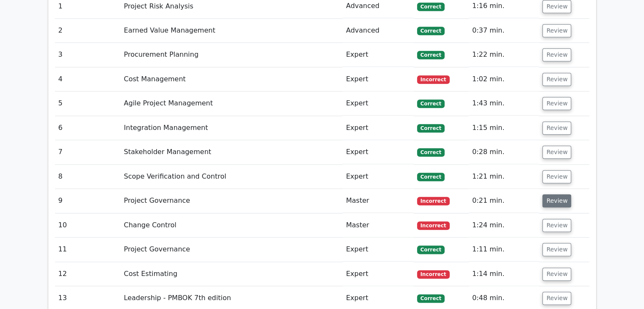 The image size is (644, 309). Describe the element at coordinates (504, 31) in the screenshot. I see `td: 0:37 min.` at that location.